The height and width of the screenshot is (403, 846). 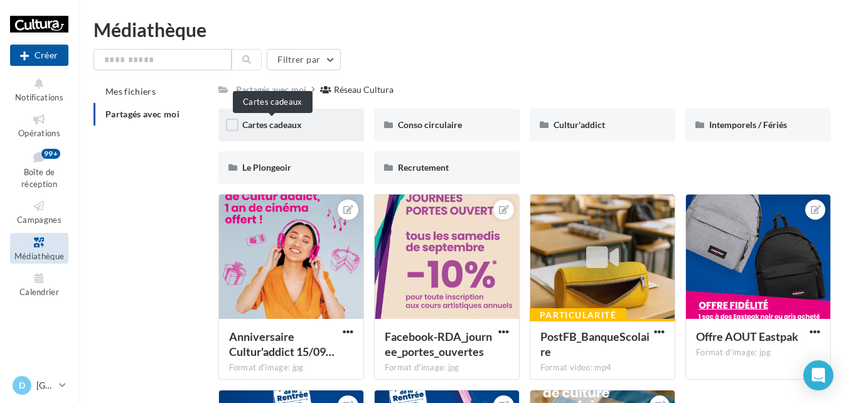 I want to click on div: Médiathèque, so click(x=462, y=29).